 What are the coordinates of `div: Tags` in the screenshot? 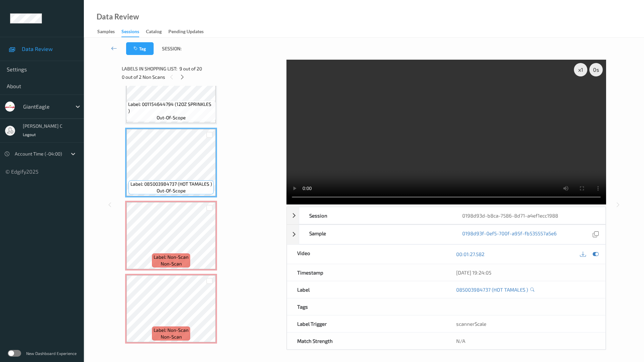 It's located at (367, 307).